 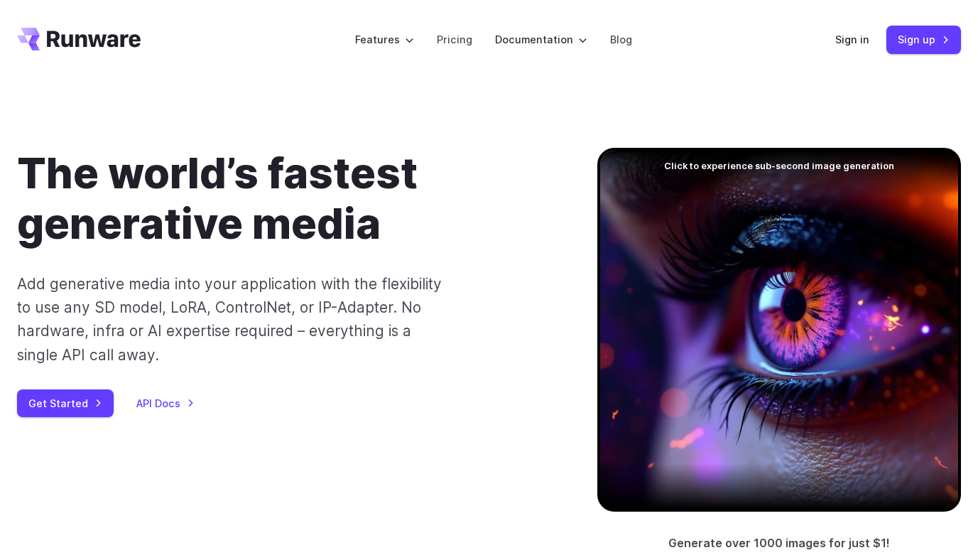 I want to click on label: Documentation, so click(x=541, y=39).